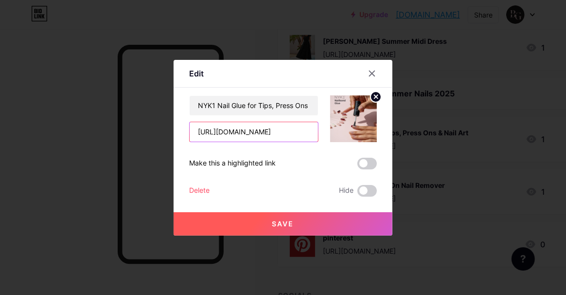 This screenshot has width=566, height=295. I want to click on img: link_thumbnail, so click(353, 119).